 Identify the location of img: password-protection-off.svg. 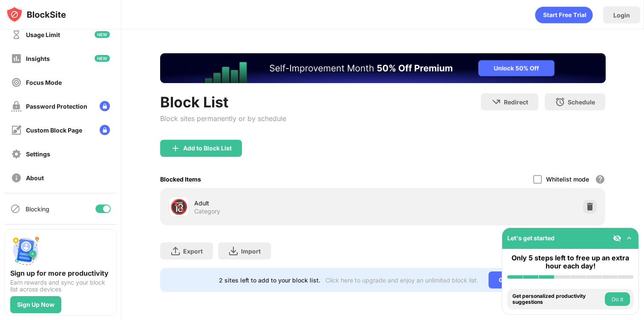
(16, 106).